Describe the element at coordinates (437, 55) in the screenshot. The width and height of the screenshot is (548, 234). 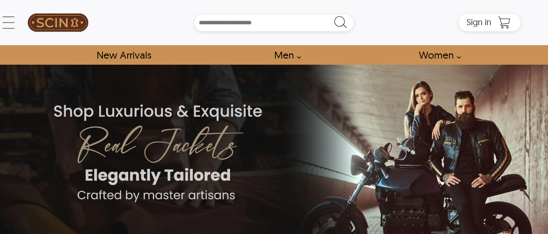
I see `a: Shop Women Leather Jackets` at that location.